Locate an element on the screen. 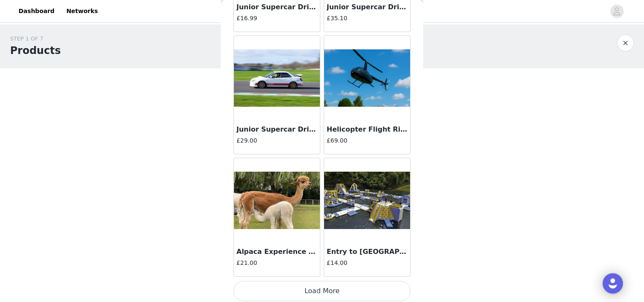  h4: £16.99 is located at coordinates (277, 18).